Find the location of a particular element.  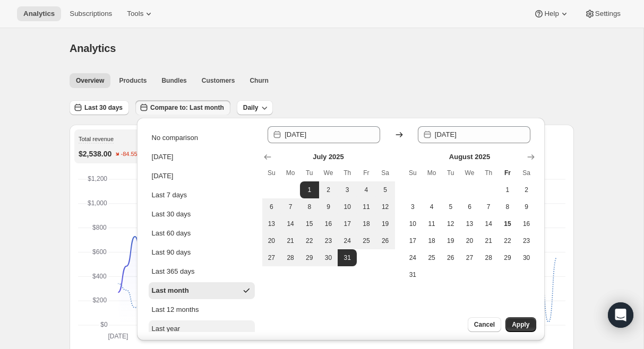

span: Sa is located at coordinates (526, 173).